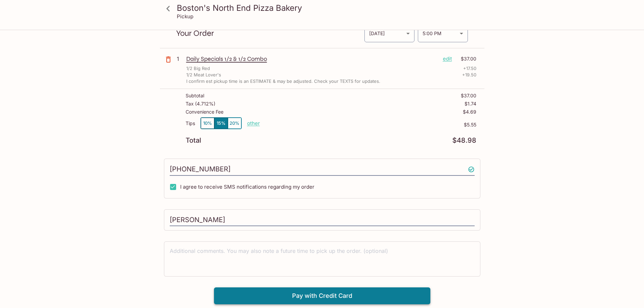  What do you see at coordinates (205, 112) in the screenshot?
I see `p: Convenience Fee` at bounding box center [205, 112].